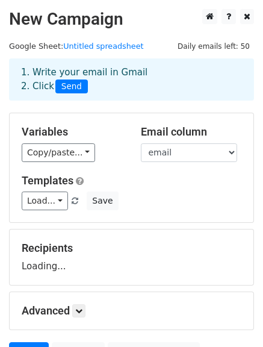  I want to click on a: Daily emails left: 50, so click(214, 46).